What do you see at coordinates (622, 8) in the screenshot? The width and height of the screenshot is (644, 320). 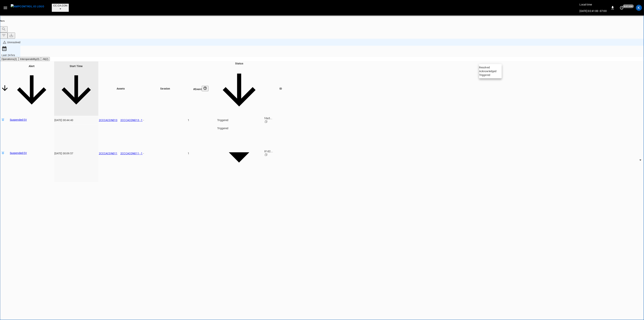 I see `button: set refresh interval` at bounding box center [622, 8].